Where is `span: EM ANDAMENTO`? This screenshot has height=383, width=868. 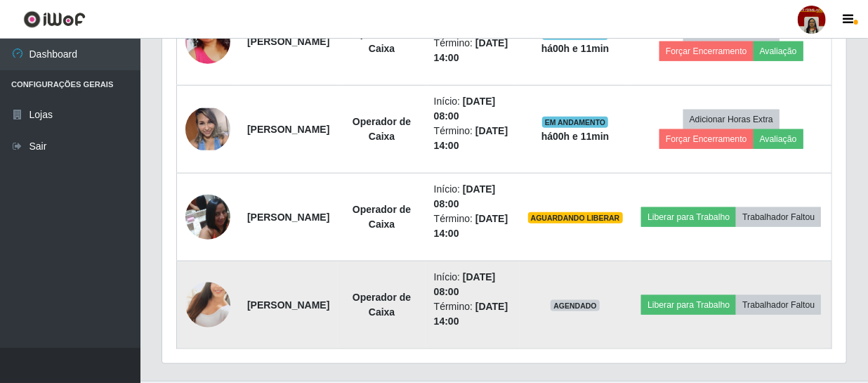
span: EM ANDAMENTO is located at coordinates (575, 123).